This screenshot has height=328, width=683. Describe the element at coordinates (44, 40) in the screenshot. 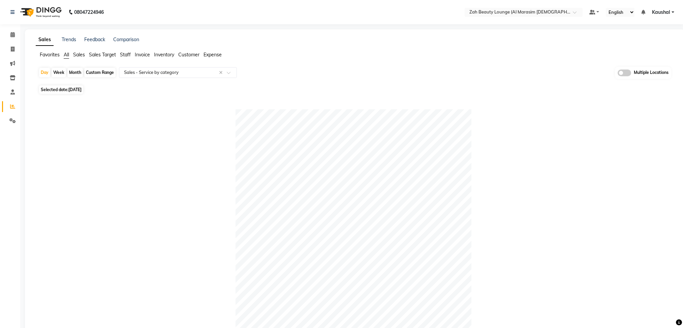

I see `a: Sales` at that location.